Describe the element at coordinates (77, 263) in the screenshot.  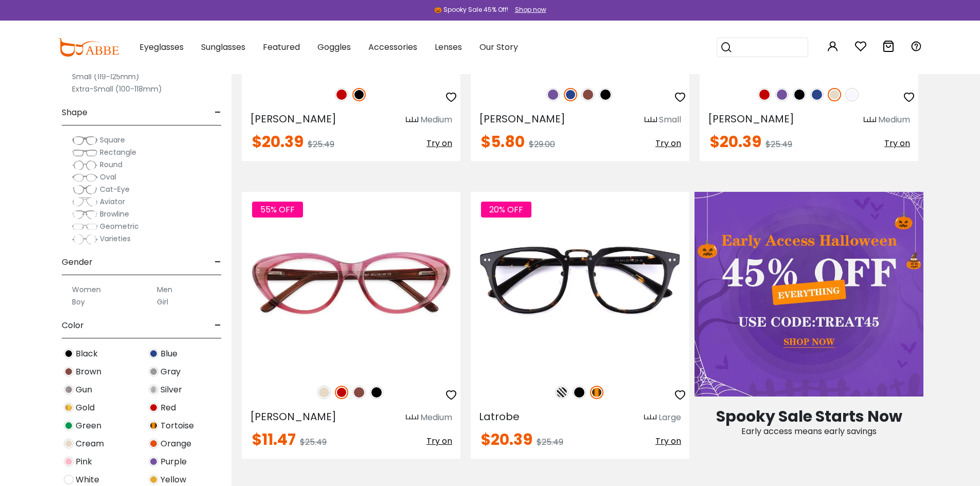
I see `span: Gender` at that location.